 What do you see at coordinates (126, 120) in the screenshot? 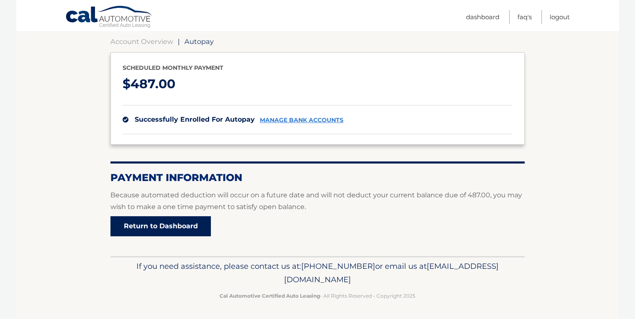
I see `img: check.svg` at bounding box center [126, 120].